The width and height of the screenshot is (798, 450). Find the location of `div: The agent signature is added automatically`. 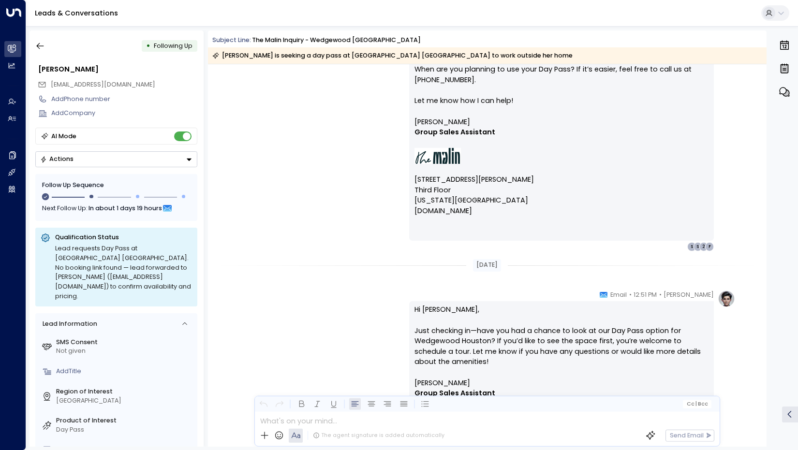

div: The agent signature is added automatically is located at coordinates (379, 436).